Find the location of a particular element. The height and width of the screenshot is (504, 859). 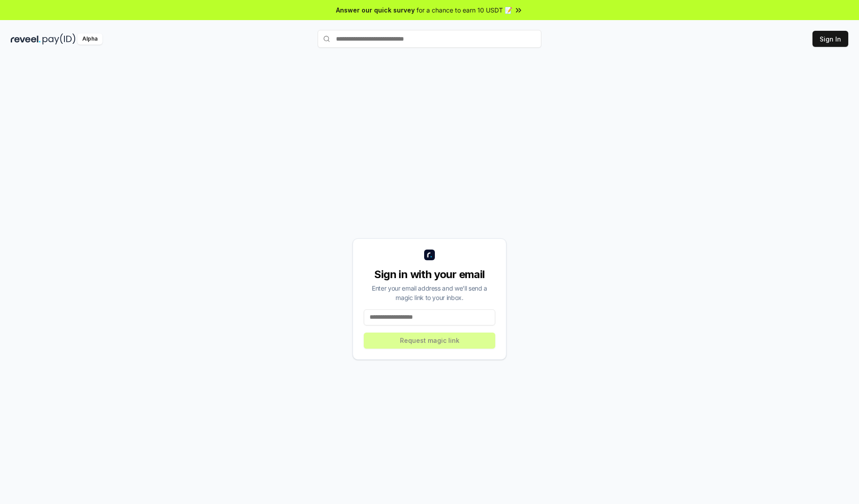

img: logo_small is located at coordinates (429, 255).